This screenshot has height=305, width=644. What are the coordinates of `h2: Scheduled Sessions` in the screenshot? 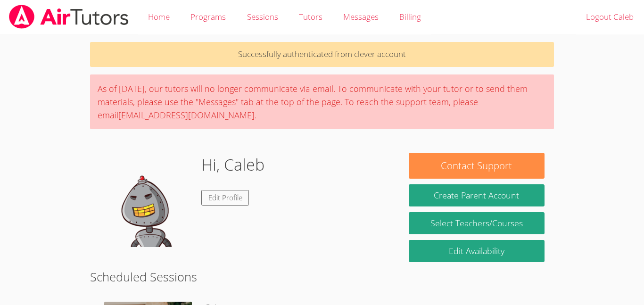 It's located at (322, 277).